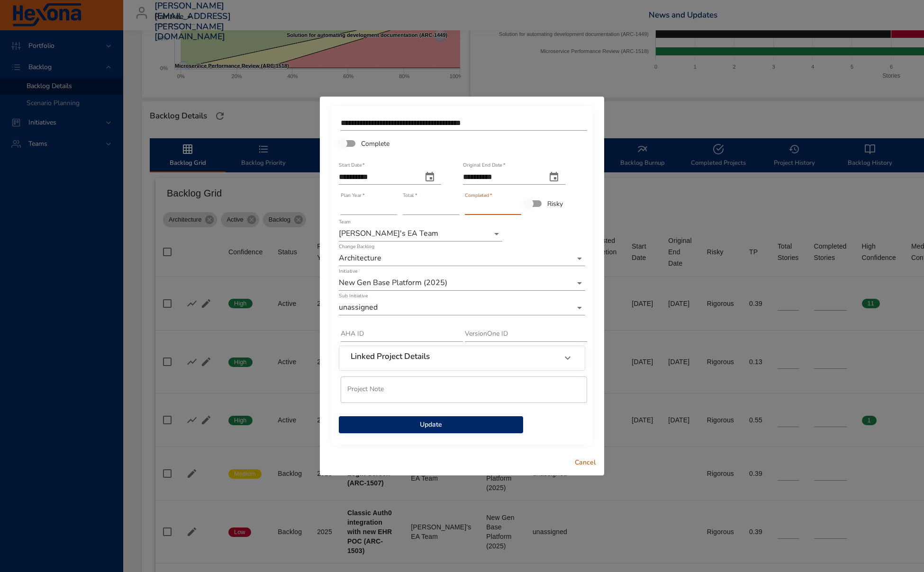 Image resolution: width=924 pixels, height=572 pixels. Describe the element at coordinates (554, 177) in the screenshot. I see `button: original end date` at that location.